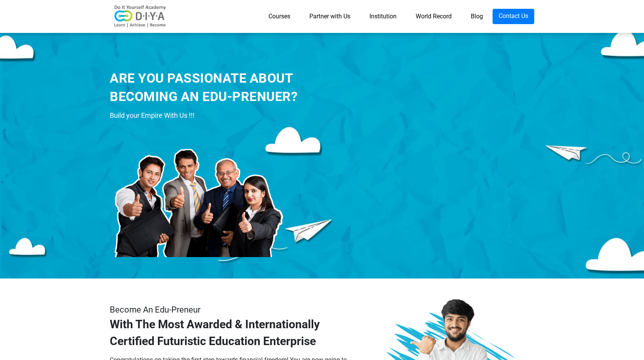 This screenshot has height=360, width=644. I want to click on a: Contact Us, so click(513, 17).